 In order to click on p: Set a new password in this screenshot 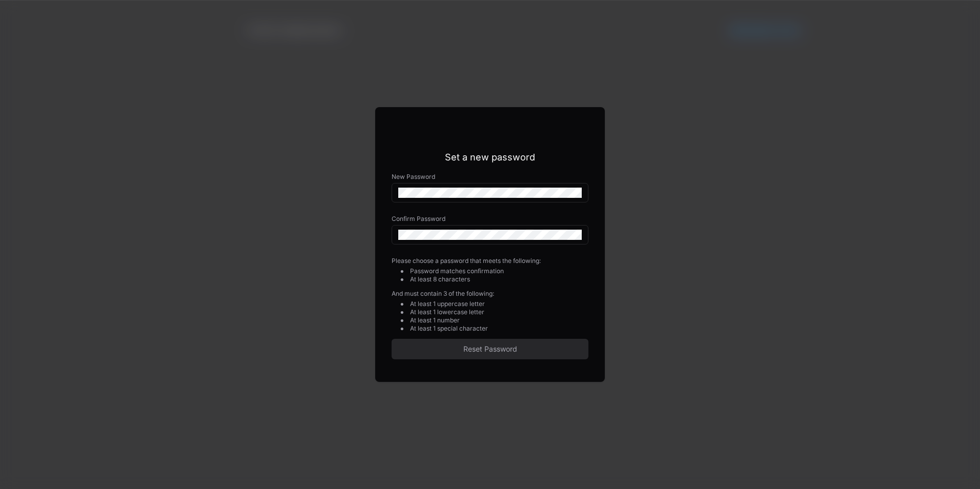, I will do `click(490, 157)`.